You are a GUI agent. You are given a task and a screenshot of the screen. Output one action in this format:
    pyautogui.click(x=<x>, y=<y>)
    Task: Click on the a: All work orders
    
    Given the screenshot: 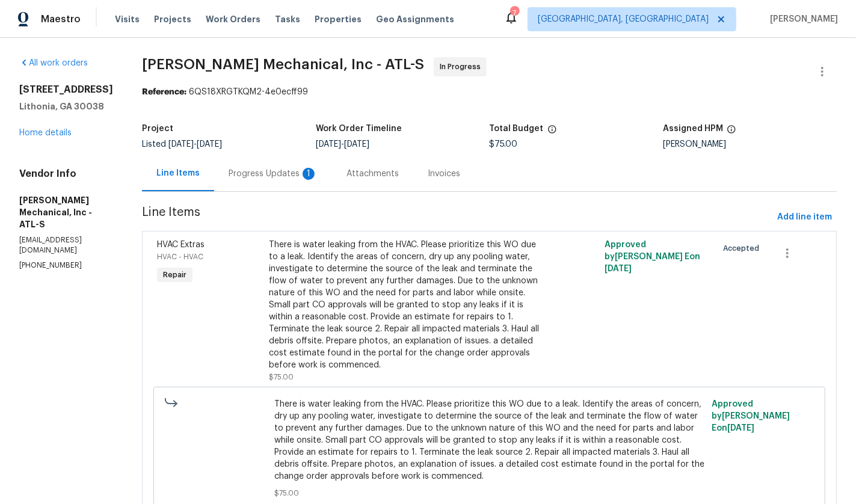 What is the action you would take?
    pyautogui.click(x=53, y=63)
    